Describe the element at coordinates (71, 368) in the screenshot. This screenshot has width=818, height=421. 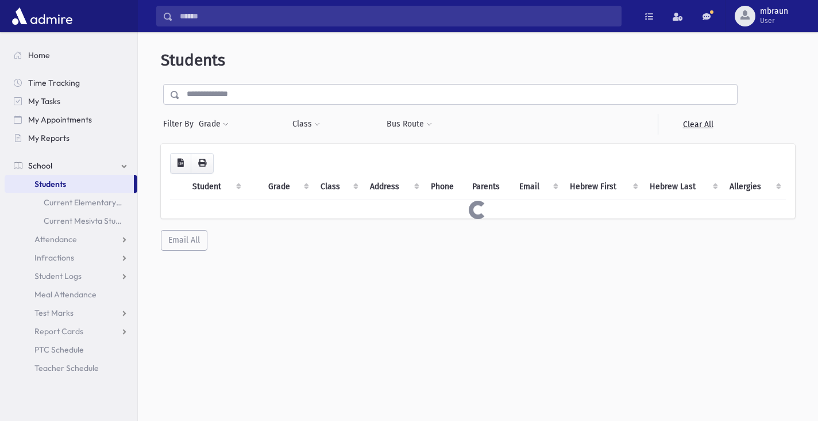
I see `a: Teacher Schedule` at that location.